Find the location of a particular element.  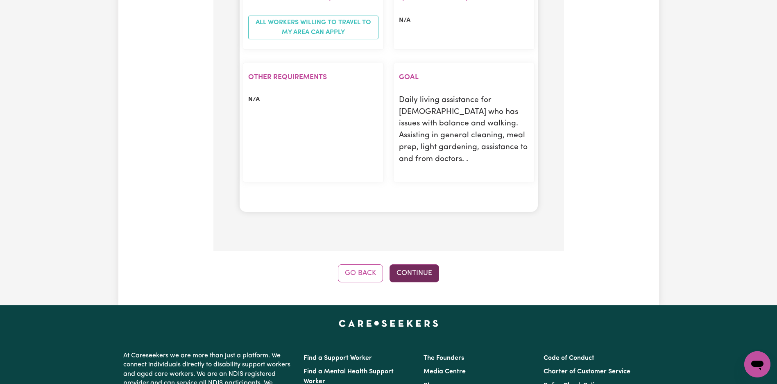

a: Careseekers home page is located at coordinates (388, 323).